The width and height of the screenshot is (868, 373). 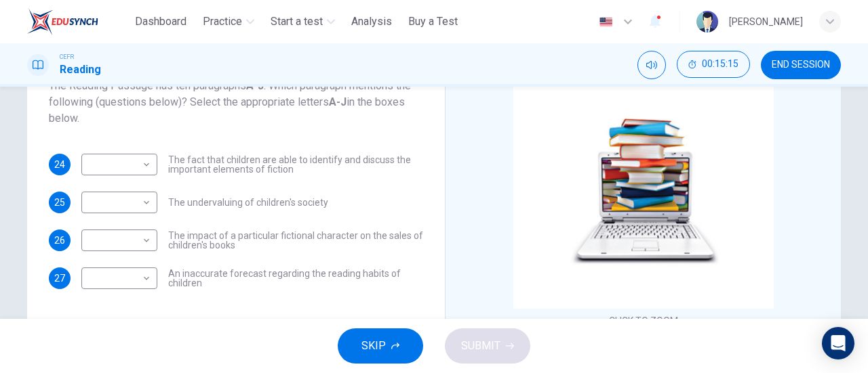 What do you see at coordinates (707, 22) in the screenshot?
I see `img: Profile picture` at bounding box center [707, 22].